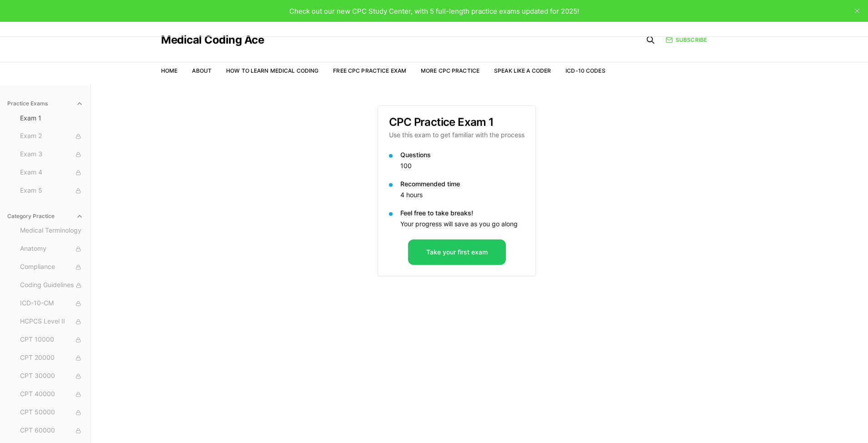 The width and height of the screenshot is (868, 443). What do you see at coordinates (51, 322) in the screenshot?
I see `span: HCPCS Level II` at bounding box center [51, 322].